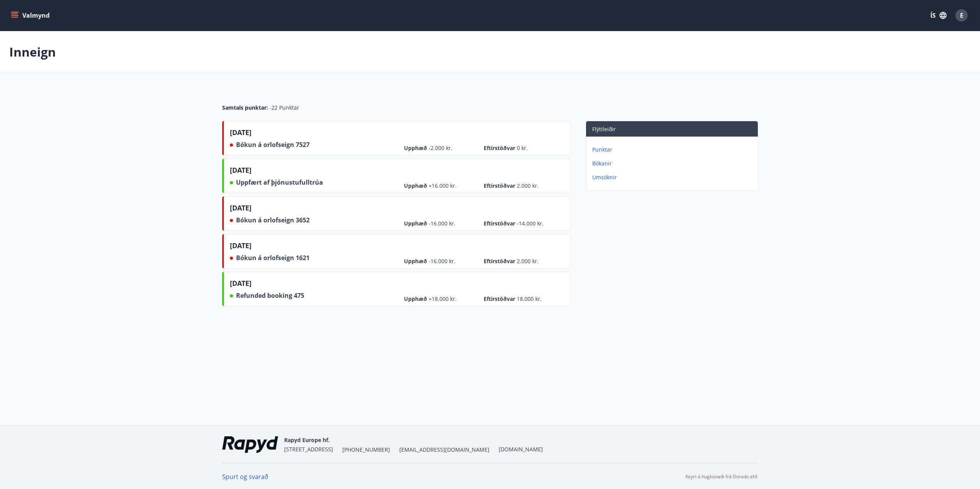  Describe the element at coordinates (299, 296) in the screenshot. I see `span: 475` at that location.